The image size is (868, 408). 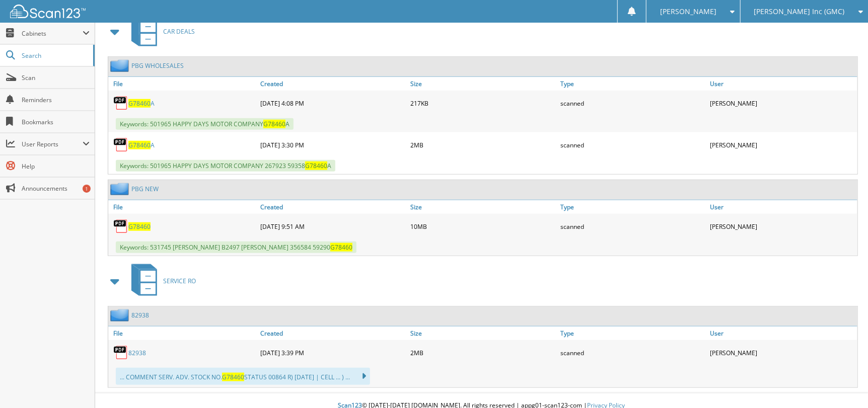 What do you see at coordinates (54, 55) in the screenshot?
I see `span: Search` at bounding box center [54, 55].